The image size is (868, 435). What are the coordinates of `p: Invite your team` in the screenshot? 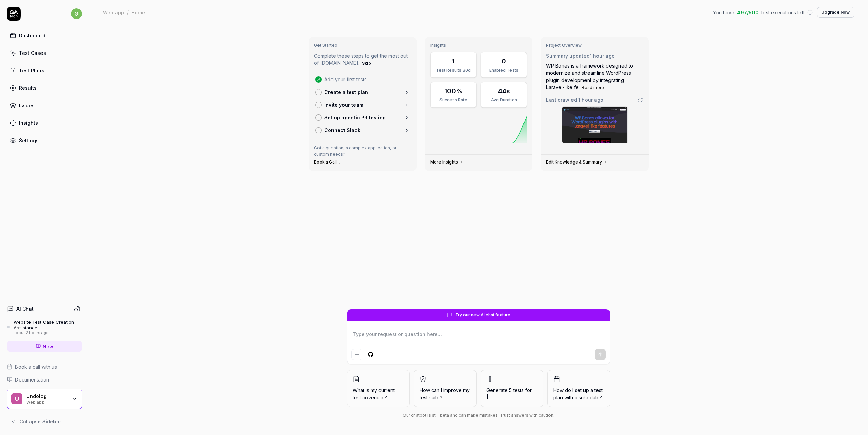 It's located at (344, 105).